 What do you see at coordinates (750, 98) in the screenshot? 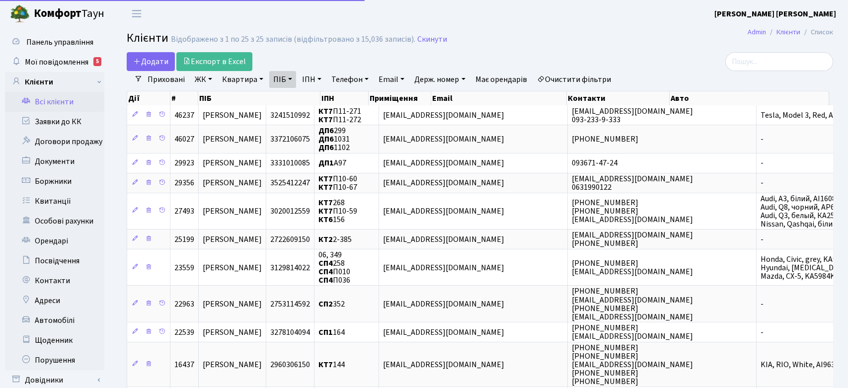
I see `th: Авто` at bounding box center [750, 98].